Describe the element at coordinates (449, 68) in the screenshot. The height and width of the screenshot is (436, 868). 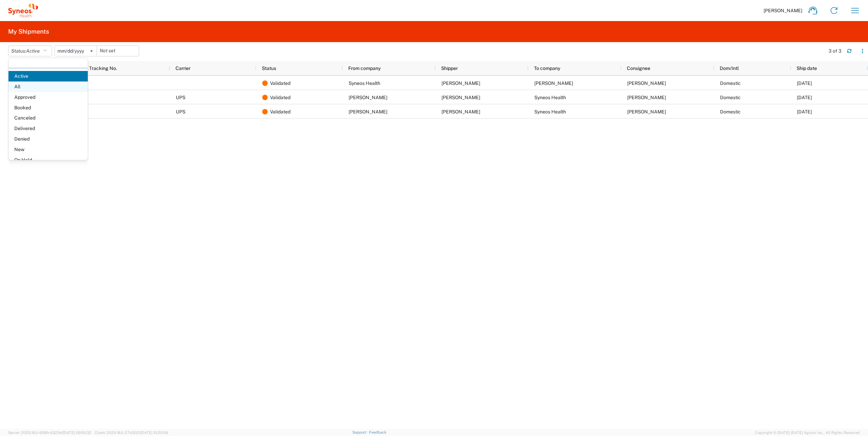
I see `span: Shipper` at that location.